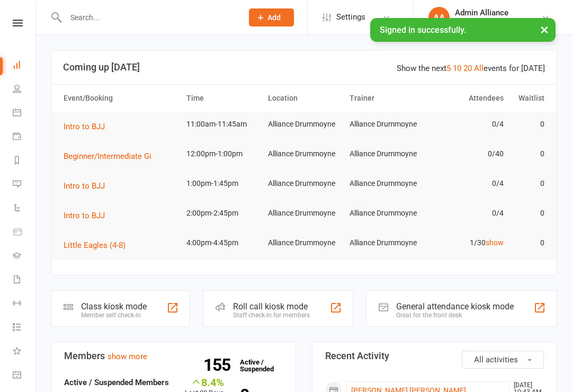 Image resolution: width=572 pixels, height=392 pixels. What do you see at coordinates (24, 352) in the screenshot?
I see `a: What's New` at bounding box center [24, 352].